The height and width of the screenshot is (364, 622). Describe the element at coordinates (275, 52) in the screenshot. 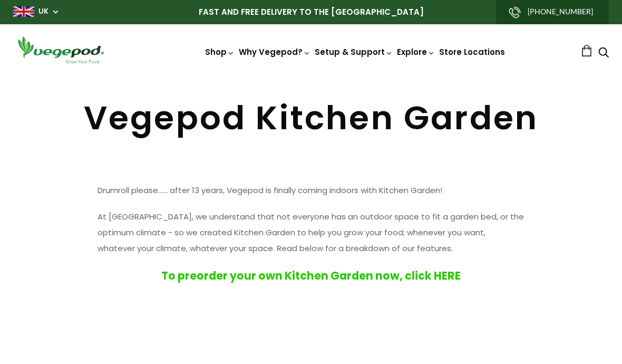

I see `a: Why Vegepod?` at that location.